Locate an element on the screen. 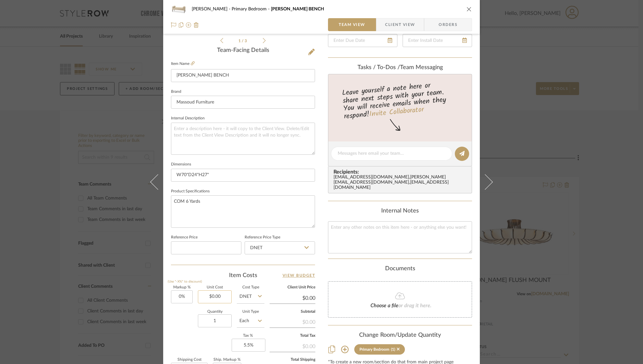 The image size is (643, 364). span: Client View is located at coordinates (400, 25).